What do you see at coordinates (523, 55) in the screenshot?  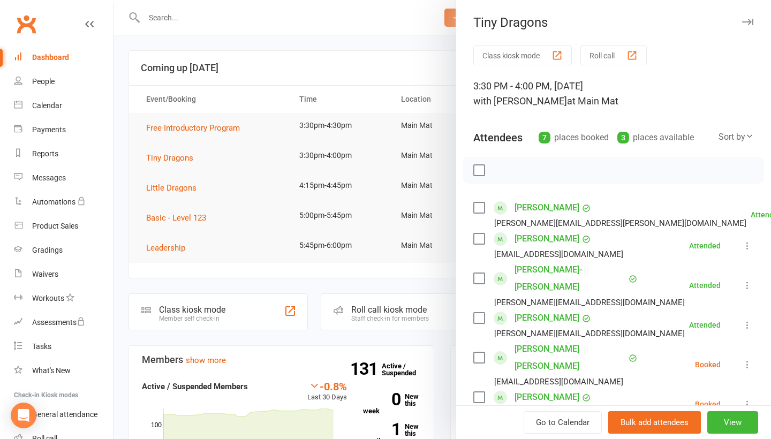 I see `button: Class kiosk mode` at bounding box center [523, 55].